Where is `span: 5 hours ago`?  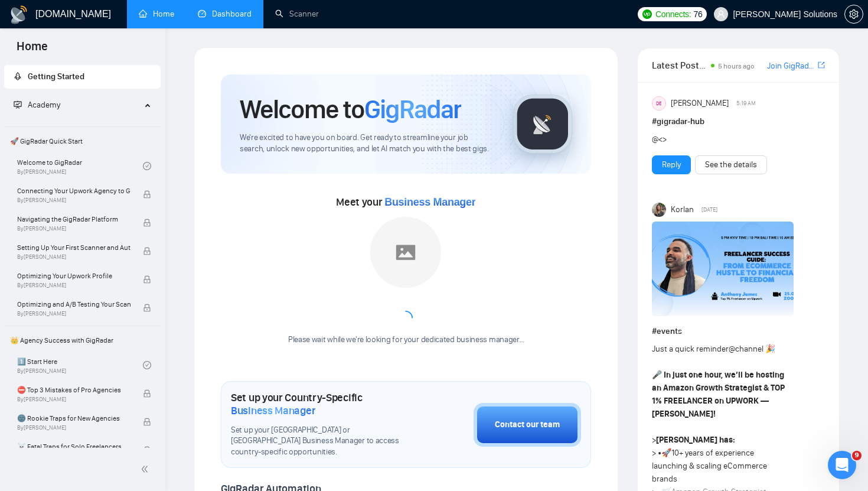 span: 5 hours ago is located at coordinates (736, 66).